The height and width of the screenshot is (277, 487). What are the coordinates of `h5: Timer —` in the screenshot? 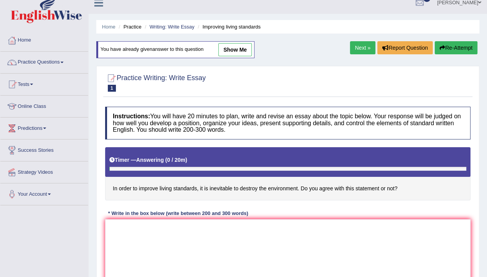 It's located at (148, 160).